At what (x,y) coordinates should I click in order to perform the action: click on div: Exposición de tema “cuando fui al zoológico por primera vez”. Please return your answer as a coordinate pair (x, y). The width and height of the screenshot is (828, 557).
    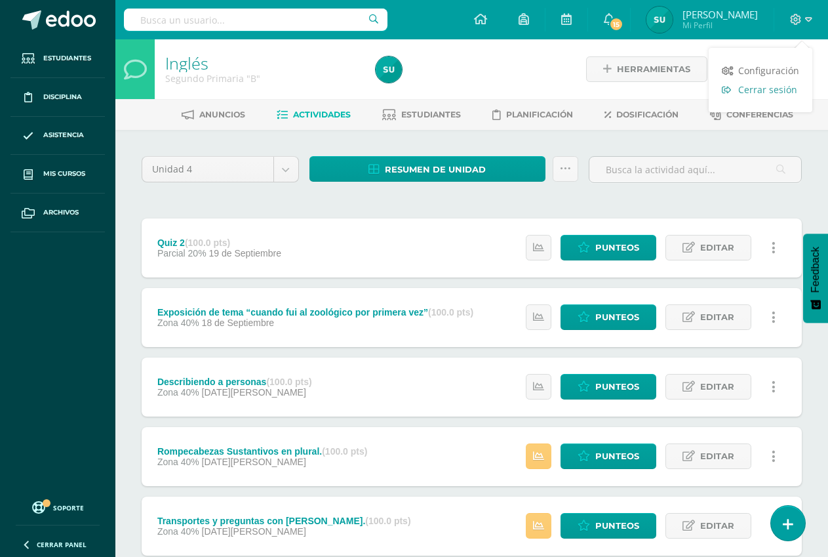
    Looking at the image, I should click on (315, 312).